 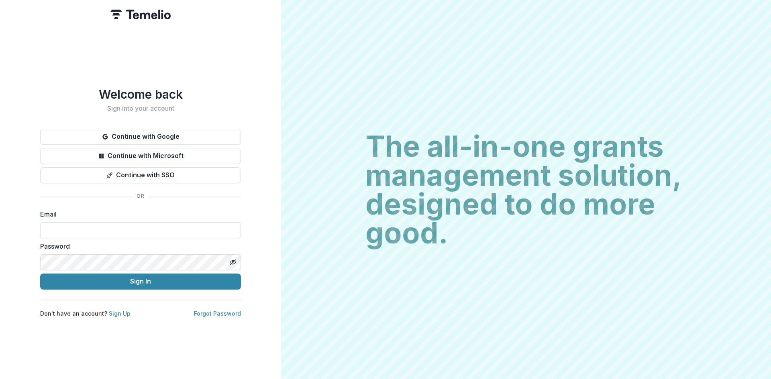 What do you see at coordinates (140, 137) in the screenshot?
I see `button: Continue with Google` at bounding box center [140, 137].